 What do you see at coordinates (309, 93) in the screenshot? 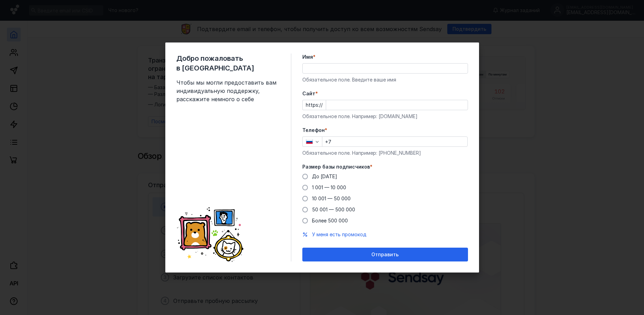
I see `span: Cайт` at bounding box center [309, 93].